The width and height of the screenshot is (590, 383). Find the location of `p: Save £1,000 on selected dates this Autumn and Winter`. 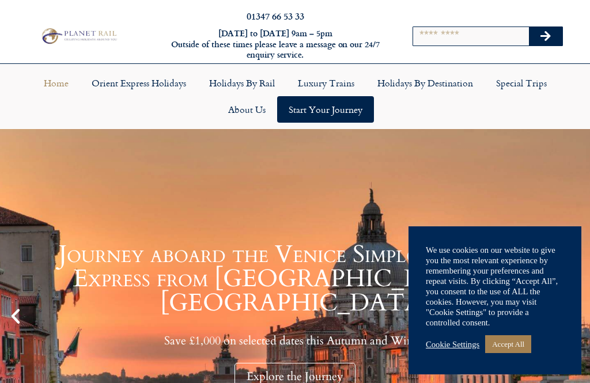

p: Save £1,000 on selected dates this Autumn and Winter is located at coordinates (295, 340).